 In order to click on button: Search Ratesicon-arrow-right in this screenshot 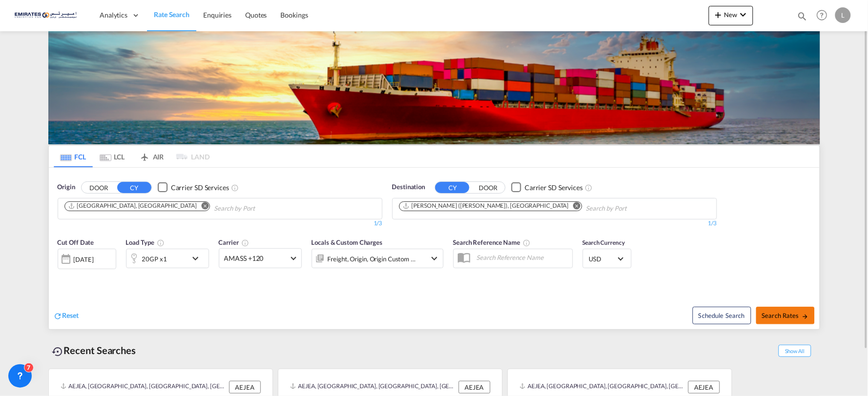, I will do `click(785, 316)`.